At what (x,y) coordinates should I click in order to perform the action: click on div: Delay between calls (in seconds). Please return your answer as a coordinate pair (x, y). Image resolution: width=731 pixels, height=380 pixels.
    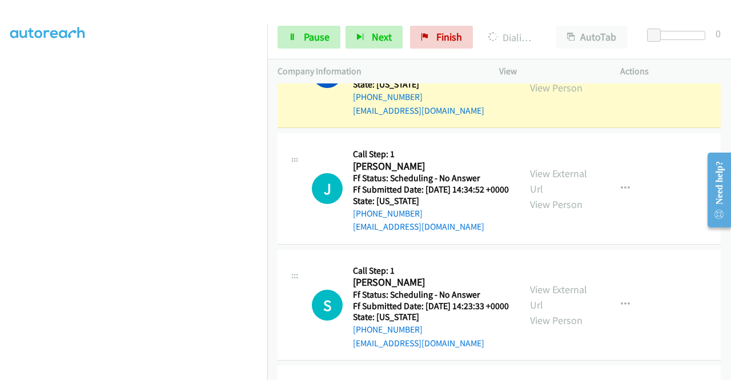
    Looking at the image, I should click on (679, 35).